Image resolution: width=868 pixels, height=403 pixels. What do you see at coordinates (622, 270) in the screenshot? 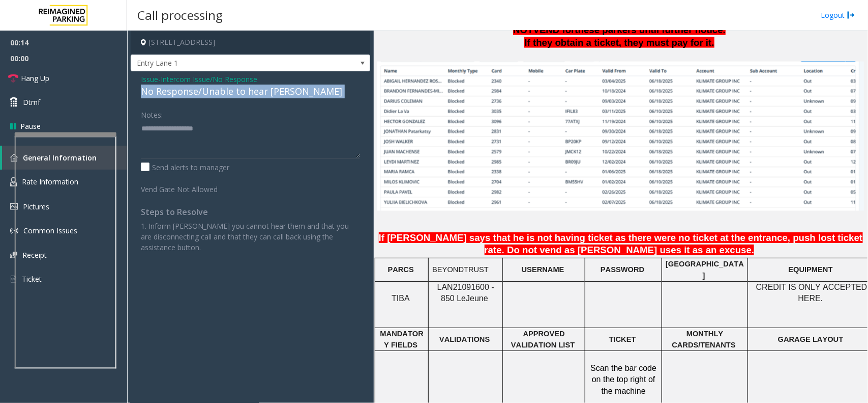
I see `span: PASSWORD` at bounding box center [622, 270].